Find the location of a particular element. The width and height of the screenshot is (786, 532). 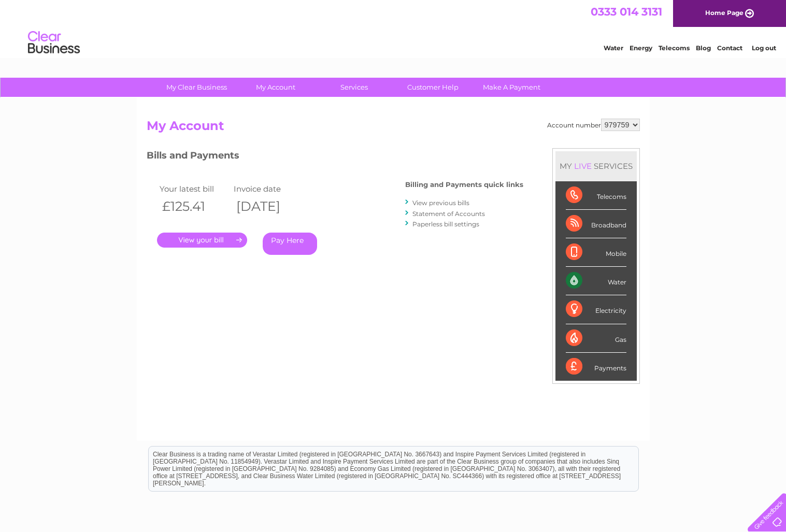

a: Telecoms is located at coordinates (674, 48).